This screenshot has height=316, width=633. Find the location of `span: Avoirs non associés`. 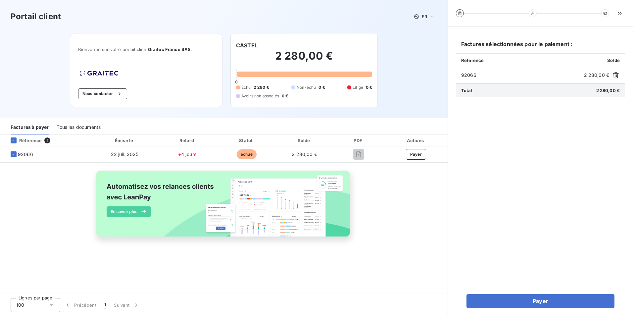

span: Avoirs non associés is located at coordinates (260, 96).